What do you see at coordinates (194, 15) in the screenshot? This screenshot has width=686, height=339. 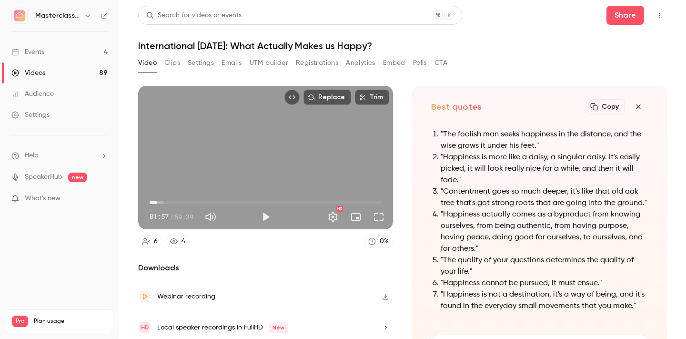 I see `div: Search for videos or events` at bounding box center [194, 15].